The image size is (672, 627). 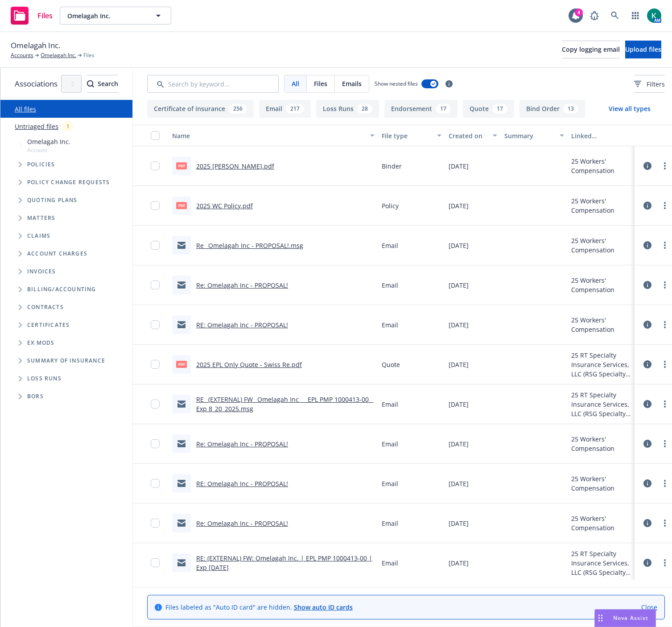 I want to click on div: 217, so click(x=295, y=108).